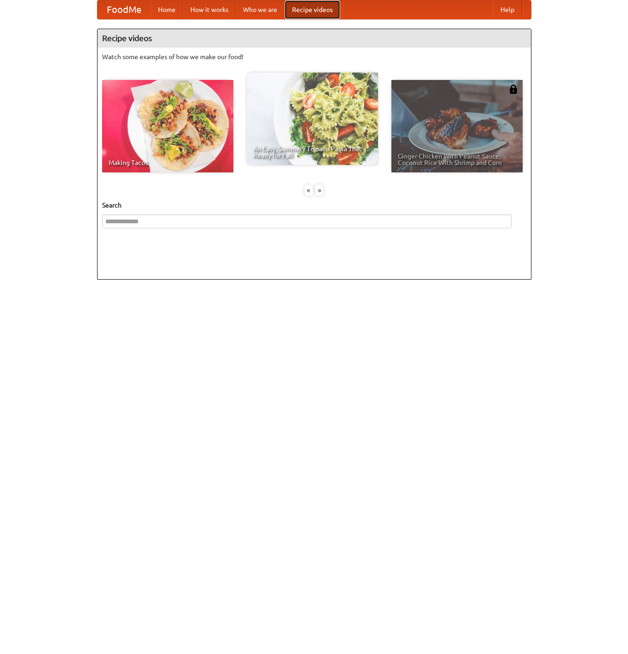 The width and height of the screenshot is (628, 654). What do you see at coordinates (312, 119) in the screenshot?
I see `a: An Easy, Summery Tomato Pasta That's Ready for Fall` at bounding box center [312, 119].